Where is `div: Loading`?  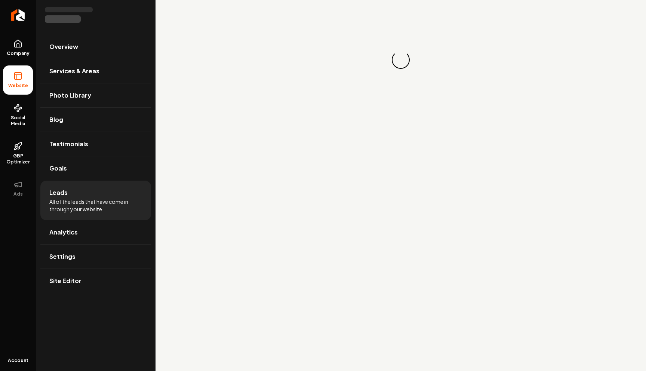 div: Loading is located at coordinates (401, 60).